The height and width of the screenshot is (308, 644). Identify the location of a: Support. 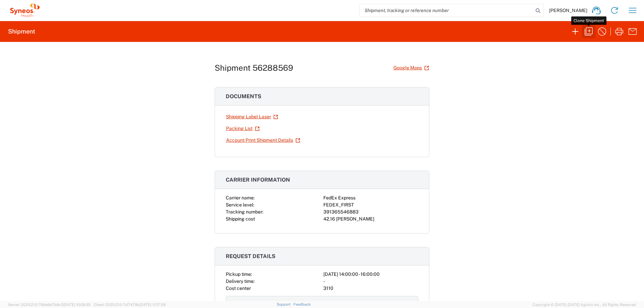
(285, 304).